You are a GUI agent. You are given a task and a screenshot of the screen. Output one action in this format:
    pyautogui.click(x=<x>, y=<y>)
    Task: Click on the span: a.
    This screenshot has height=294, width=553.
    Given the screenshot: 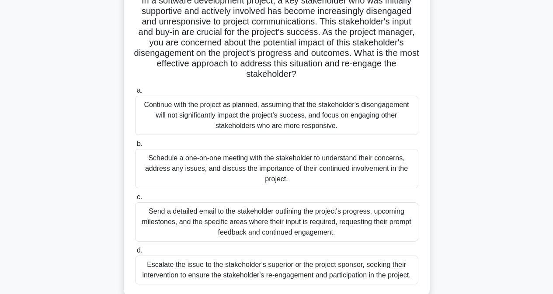 What is the action you would take?
    pyautogui.click(x=139, y=90)
    